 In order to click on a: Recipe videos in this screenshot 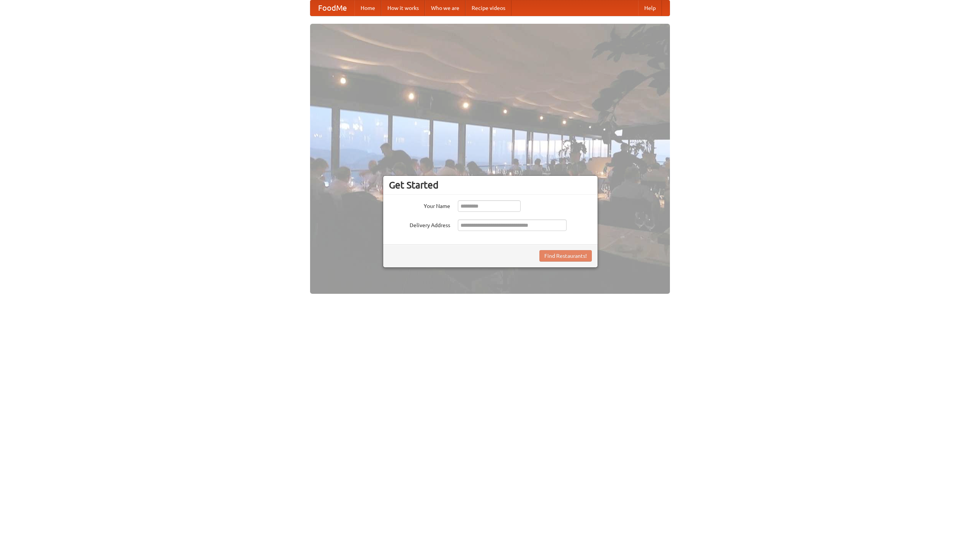, I will do `click(488, 8)`.